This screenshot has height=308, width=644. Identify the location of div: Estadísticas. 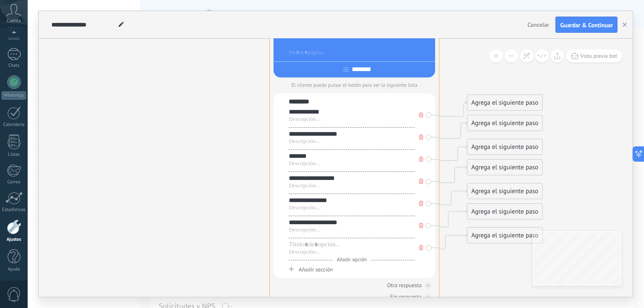
(14, 210).